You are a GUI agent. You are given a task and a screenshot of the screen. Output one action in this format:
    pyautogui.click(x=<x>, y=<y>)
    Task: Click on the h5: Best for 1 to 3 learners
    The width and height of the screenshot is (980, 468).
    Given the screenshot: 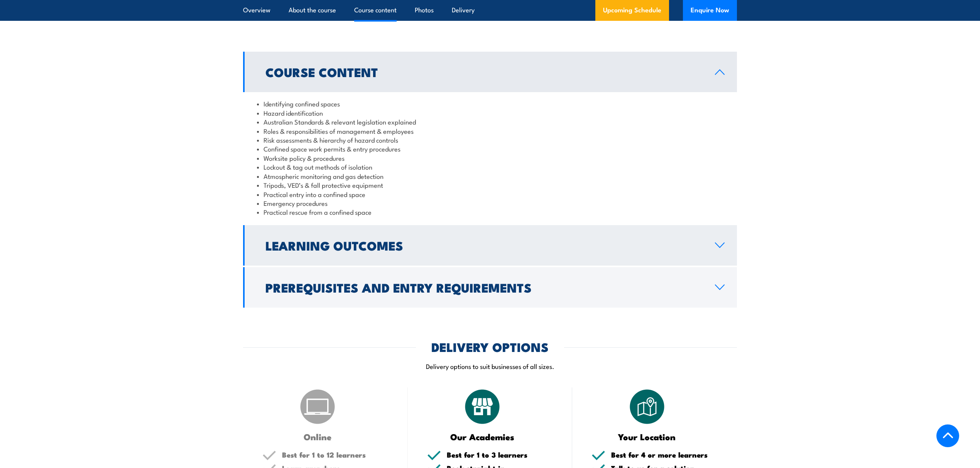 What is the action you would take?
    pyautogui.click(x=500, y=455)
    